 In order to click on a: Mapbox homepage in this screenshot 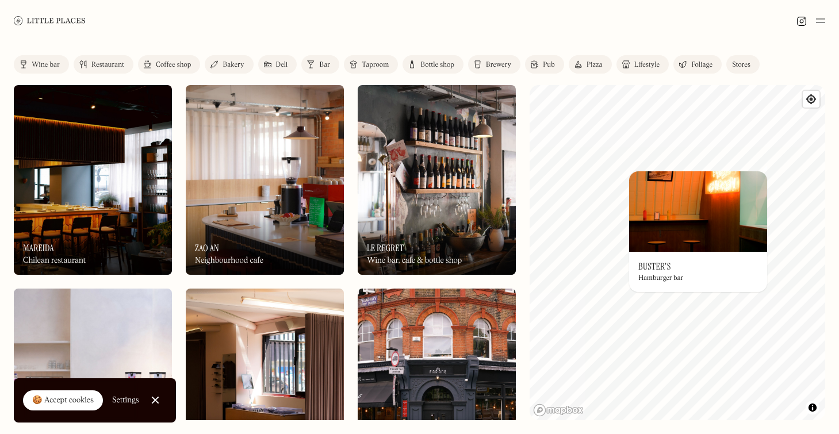, I will do `click(558, 410)`.